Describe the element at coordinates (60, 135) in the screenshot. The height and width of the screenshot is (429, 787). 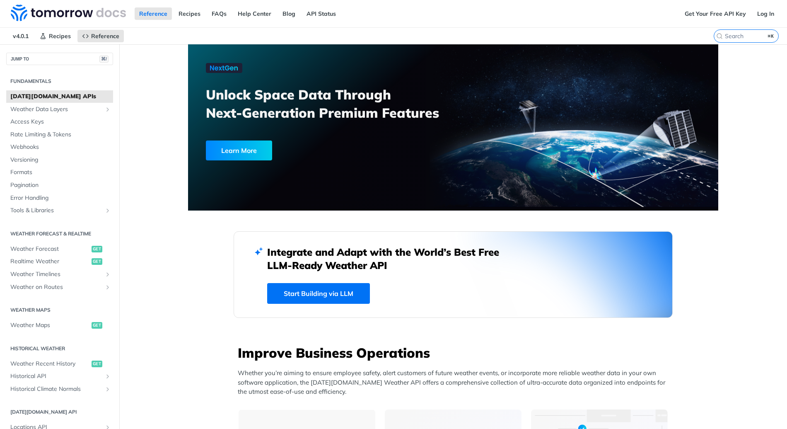
I see `span: Rate Limiting & Tokens` at that location.